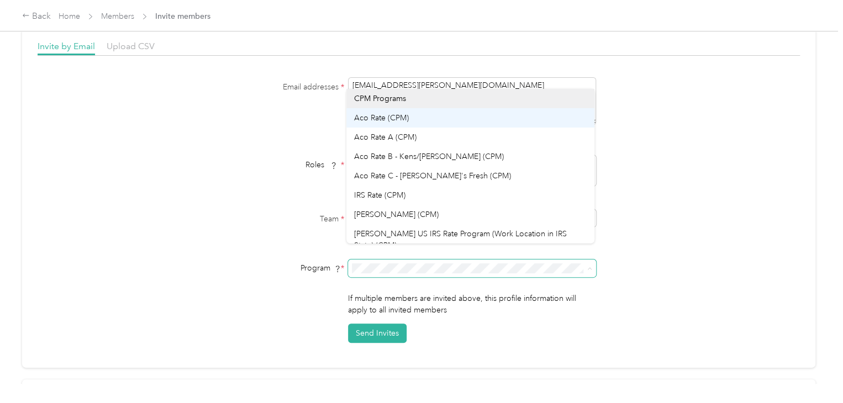 The height and width of the screenshot is (403, 843). What do you see at coordinates (66, 46) in the screenshot?
I see `span: Invite by Email` at bounding box center [66, 46].